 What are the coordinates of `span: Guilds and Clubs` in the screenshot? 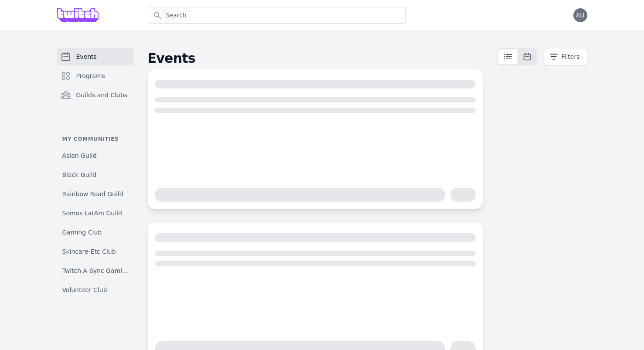 It's located at (102, 95).